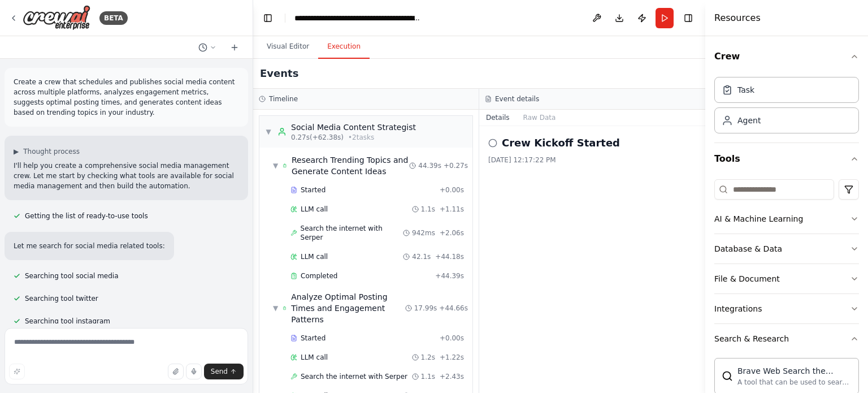 The image size is (868, 393). I want to click on span: Thought process, so click(52, 152).